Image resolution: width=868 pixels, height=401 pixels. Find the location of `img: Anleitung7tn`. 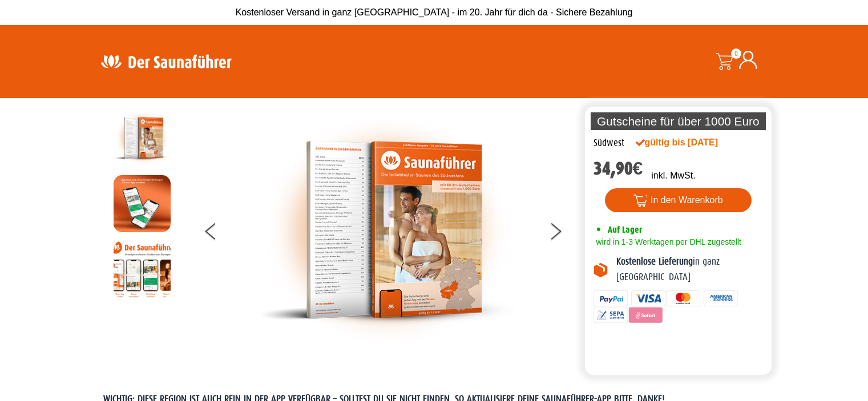

img: Anleitung7tn is located at coordinates (142, 269).